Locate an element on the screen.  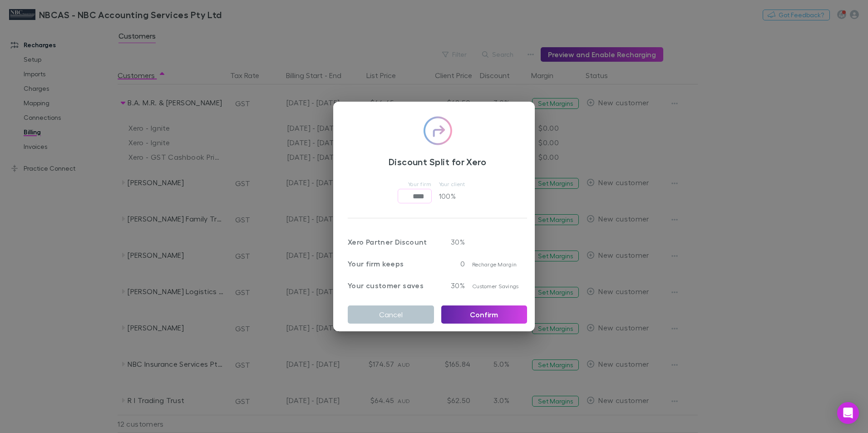
img: checkmark is located at coordinates (438, 130).